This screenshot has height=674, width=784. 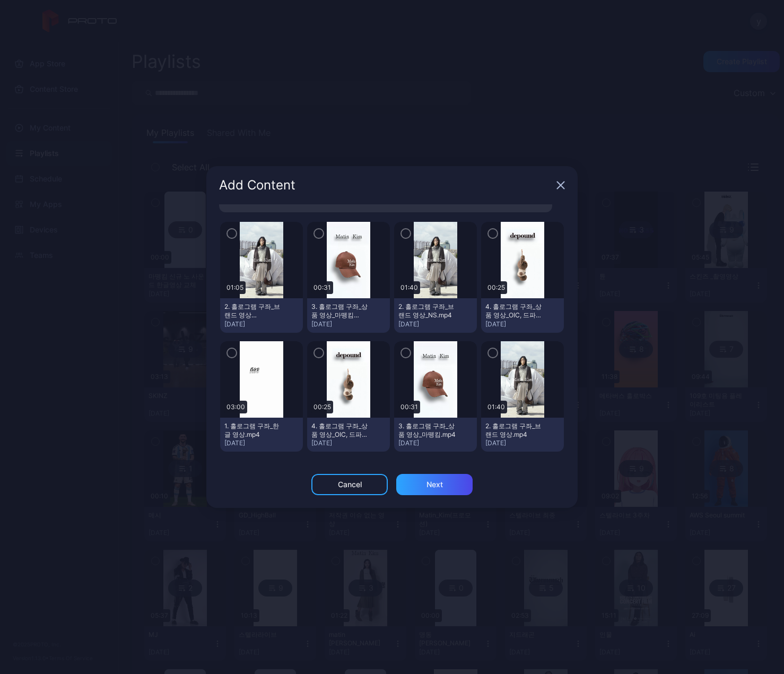 I want to click on button: Next, so click(x=435, y=484).